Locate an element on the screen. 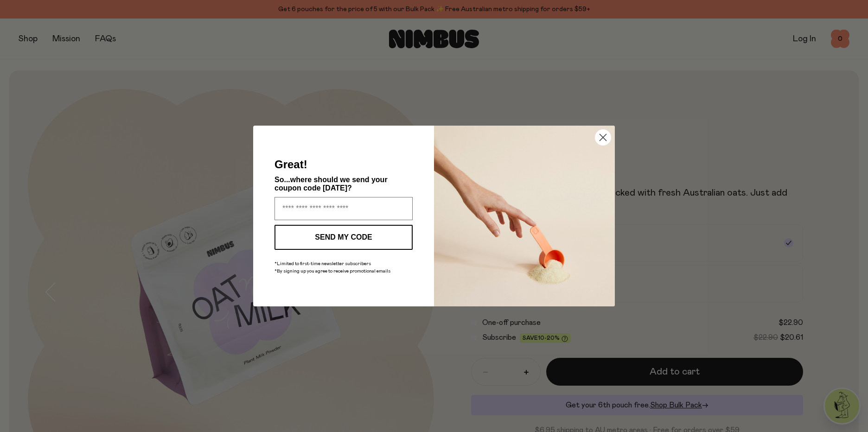  button: SEND MY CODE is located at coordinates (343, 237).